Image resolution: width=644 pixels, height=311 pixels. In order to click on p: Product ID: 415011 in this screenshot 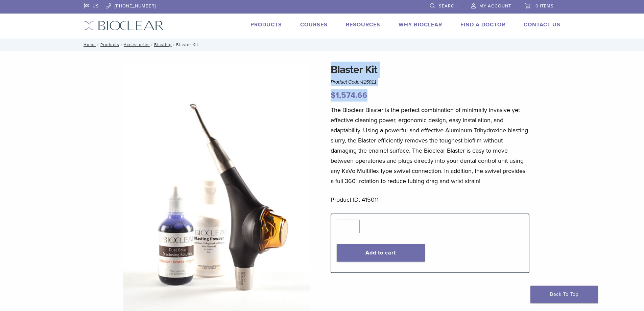, I will do `click(430, 200)`.